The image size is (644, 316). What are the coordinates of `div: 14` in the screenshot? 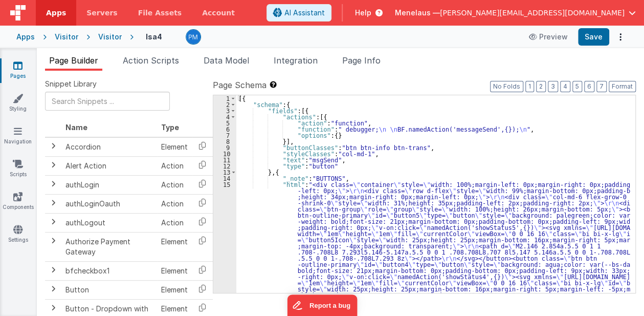 It's located at (224, 178).